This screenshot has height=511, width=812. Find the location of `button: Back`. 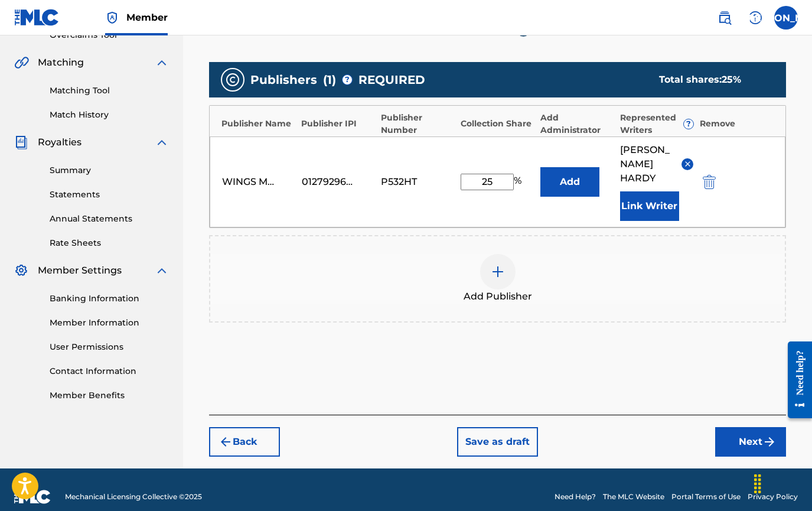

button: Back is located at coordinates (244, 441).